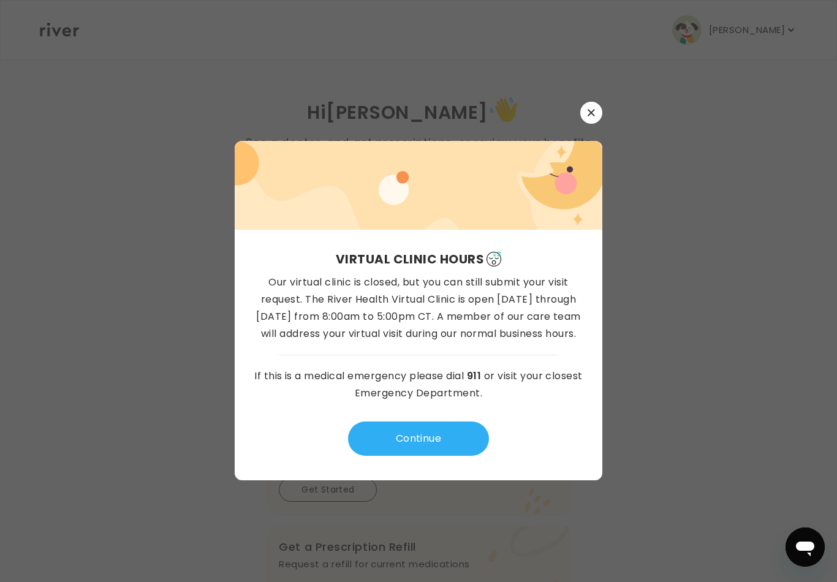 This screenshot has width=837, height=582. What do you see at coordinates (473, 375) in the screenshot?
I see `a: 911` at bounding box center [473, 375].